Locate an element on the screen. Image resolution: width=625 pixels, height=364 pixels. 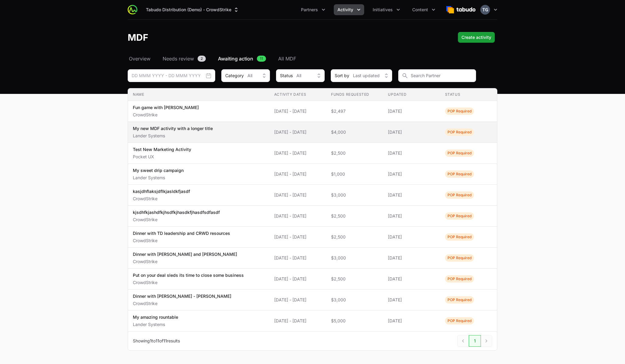
span: Sort by is located at coordinates (342, 76).